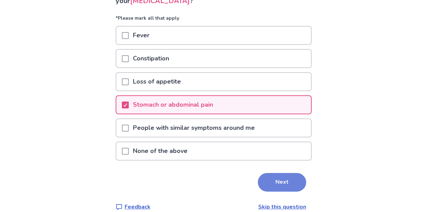 This screenshot has height=212, width=427. I want to click on p: None of the above, so click(160, 151).